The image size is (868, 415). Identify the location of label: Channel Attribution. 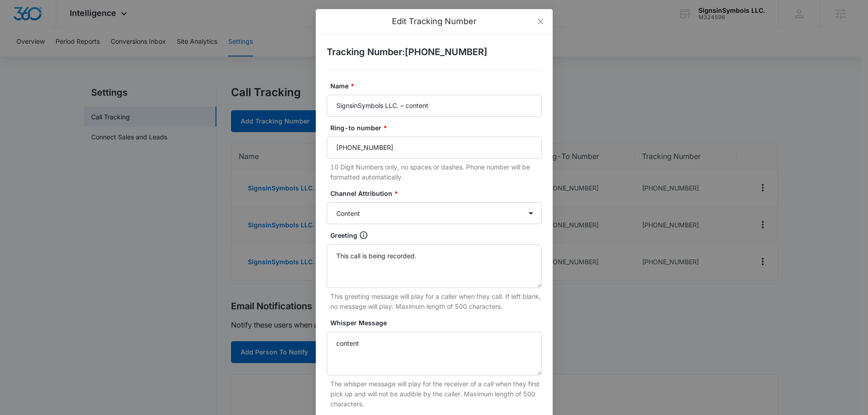
(438, 194).